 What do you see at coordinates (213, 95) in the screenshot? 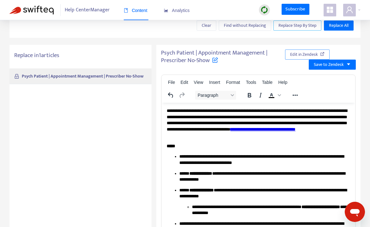
I see `span: Paragraph` at bounding box center [213, 95].